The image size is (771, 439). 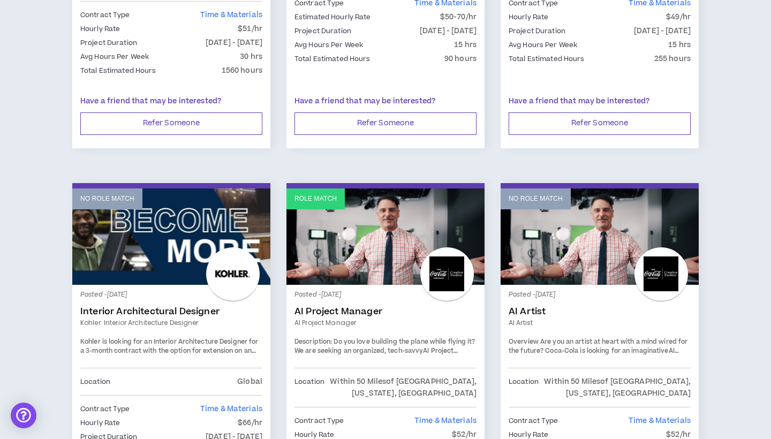 What do you see at coordinates (524, 342) in the screenshot?
I see `strong: Overview` at bounding box center [524, 342].